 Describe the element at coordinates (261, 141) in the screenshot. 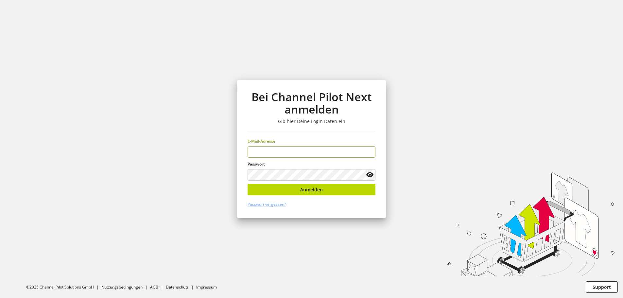

I see `span: E-Mail-Adresse` at that location.